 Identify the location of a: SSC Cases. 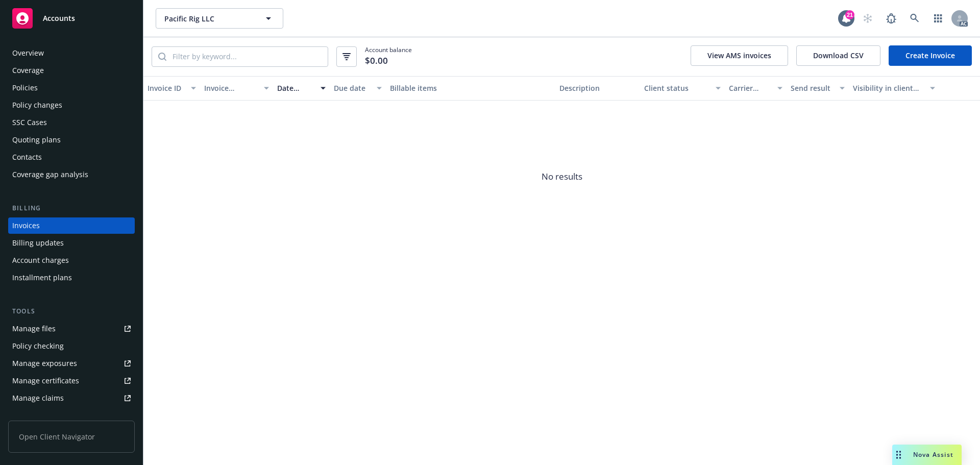
(71, 123).